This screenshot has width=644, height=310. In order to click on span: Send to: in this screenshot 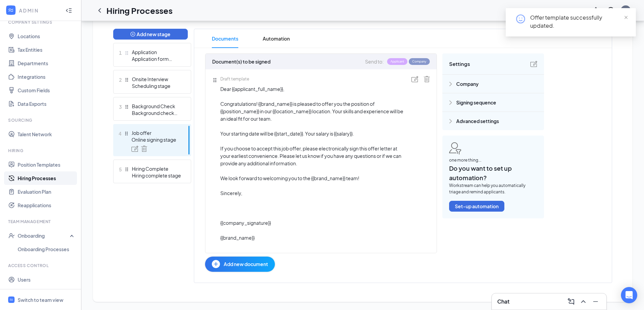, I will do `click(374, 62)`.